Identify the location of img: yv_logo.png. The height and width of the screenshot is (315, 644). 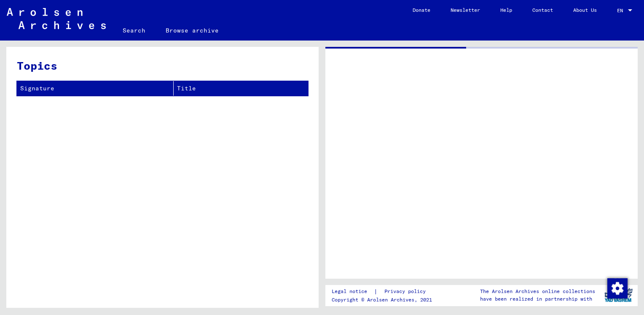
(618, 295).